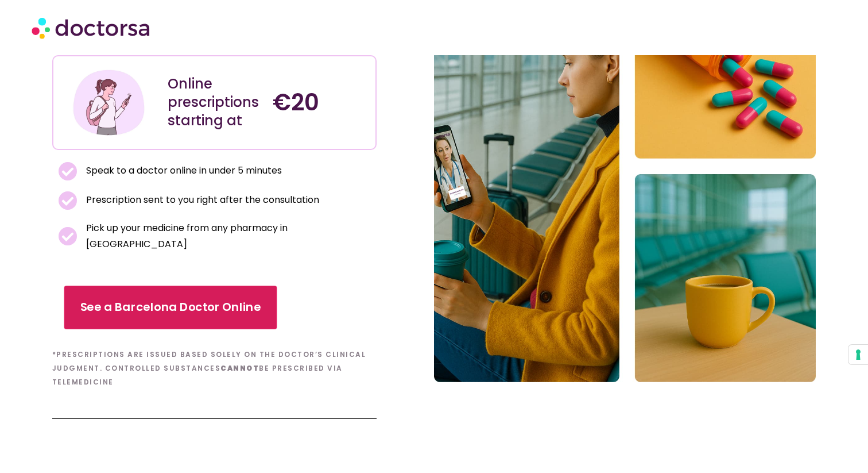 Image resolution: width=868 pixels, height=473 pixels. Describe the element at coordinates (108, 102) in the screenshot. I see `img: Illustration depicting a young woman in a casual outfit, engaged with her smartphone. She has a p...` at that location.